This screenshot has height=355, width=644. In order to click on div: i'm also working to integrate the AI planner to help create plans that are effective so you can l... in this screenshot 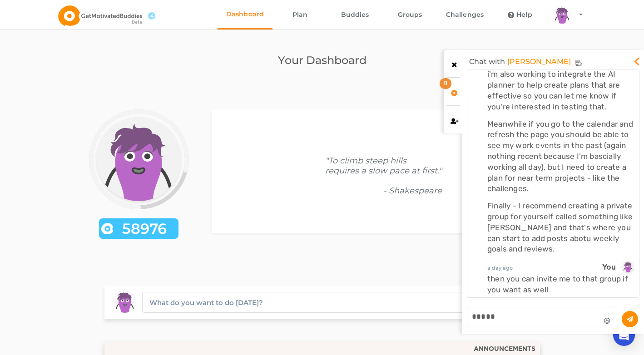, I will do `click(561, 91)`.